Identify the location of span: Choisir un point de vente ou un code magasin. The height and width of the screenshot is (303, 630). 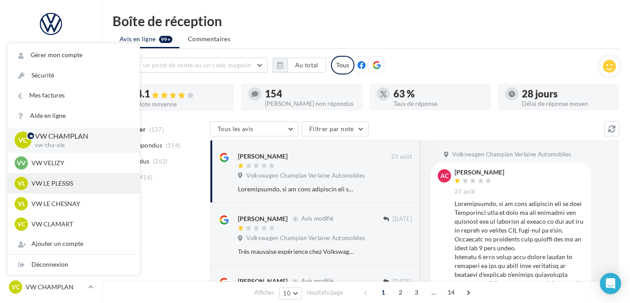
(186, 65).